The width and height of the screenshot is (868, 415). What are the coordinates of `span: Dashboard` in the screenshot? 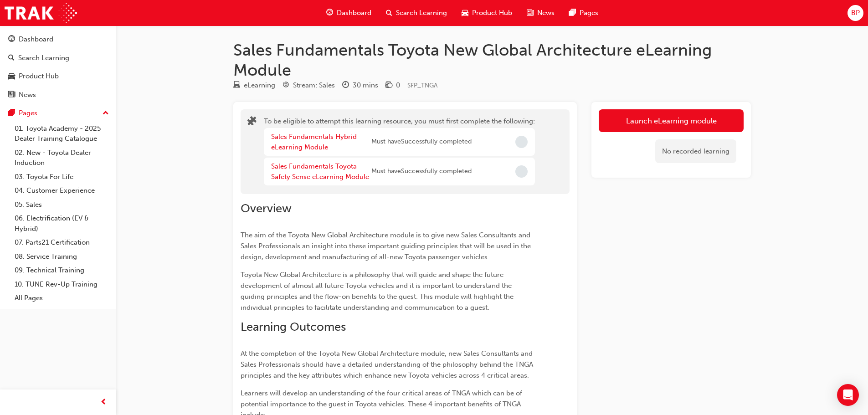 It's located at (354, 13).